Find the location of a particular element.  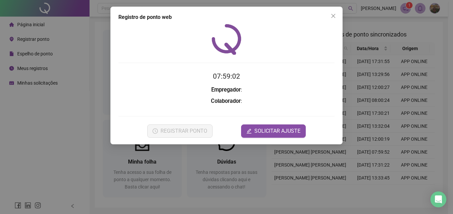

span: edit is located at coordinates (249, 131).